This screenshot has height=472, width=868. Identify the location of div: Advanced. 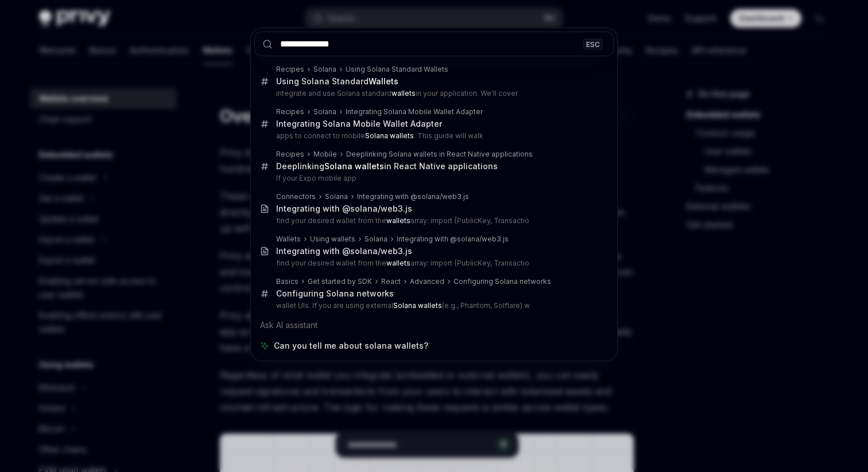
(427, 282).